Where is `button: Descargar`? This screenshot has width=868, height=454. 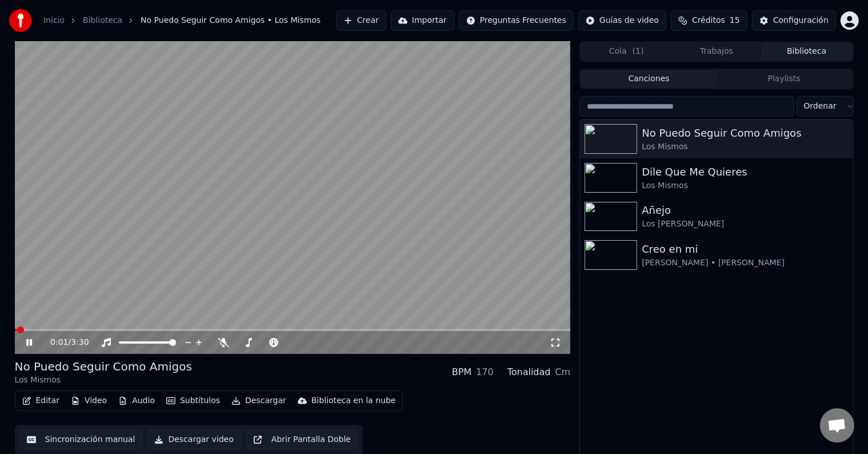 button: Descargar is located at coordinates (259, 401).